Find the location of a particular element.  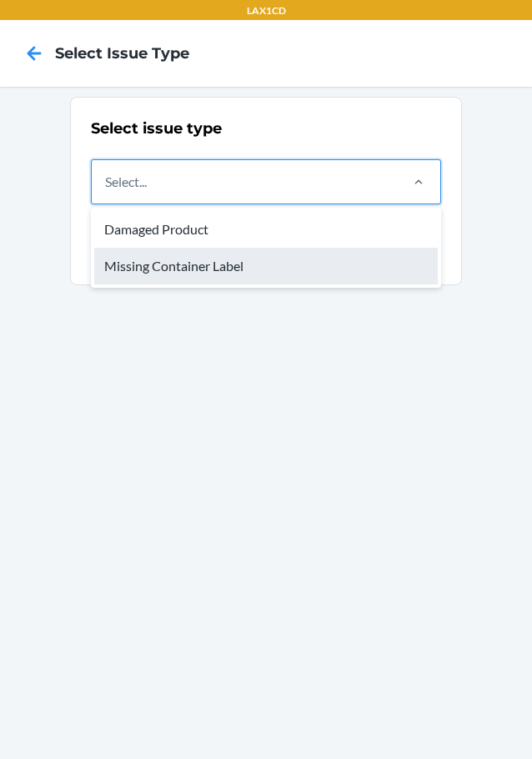

div: Damaged Product is located at coordinates (266, 229).